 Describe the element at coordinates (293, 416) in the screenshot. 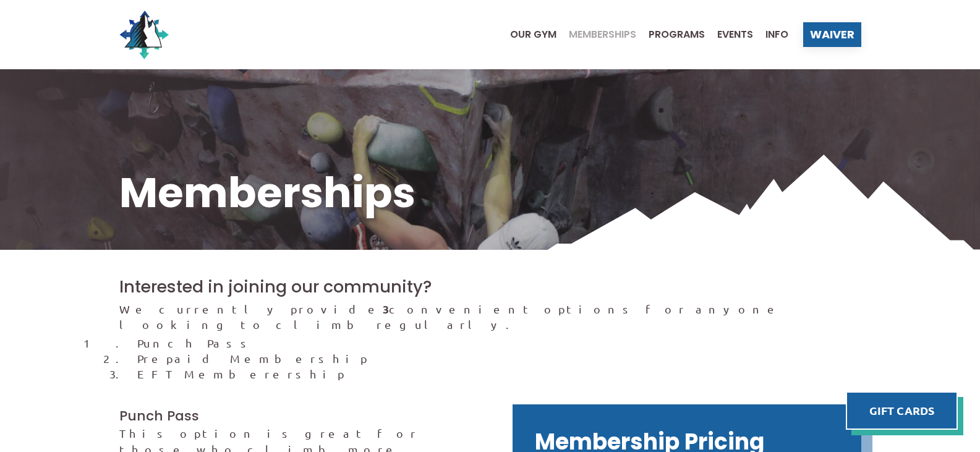

I see `h3: Punch Pass` at that location.